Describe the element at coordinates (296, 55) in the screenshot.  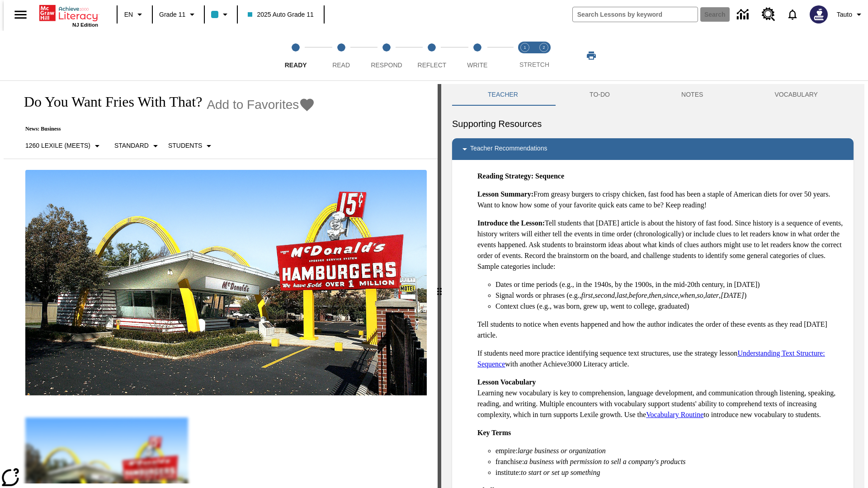
I see `button: Ready step 1 of 5` at that location.